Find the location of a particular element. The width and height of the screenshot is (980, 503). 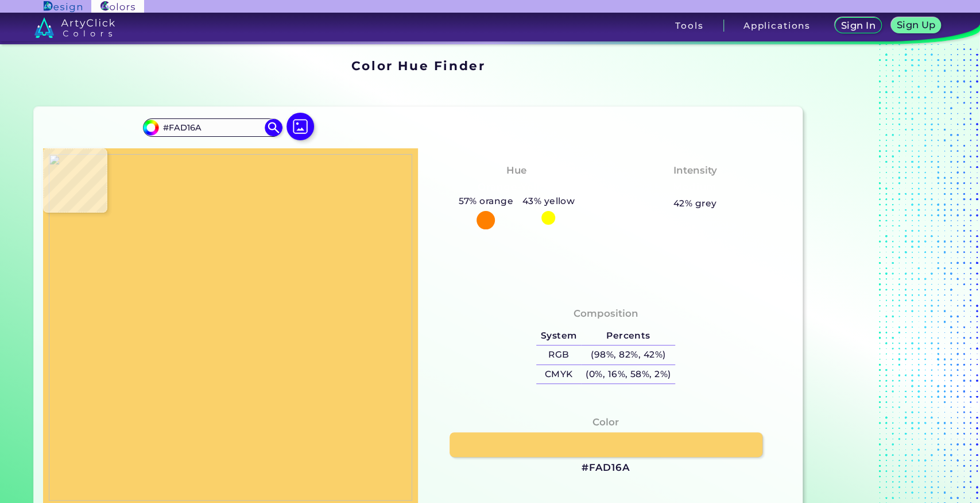

h5: Sign Up is located at coordinates (916, 24).